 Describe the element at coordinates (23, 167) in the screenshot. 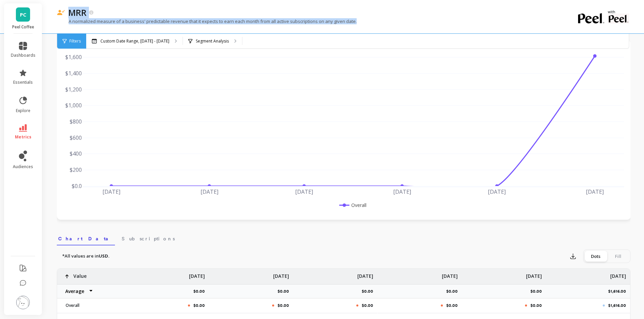

I see `span: audiences` at that location.